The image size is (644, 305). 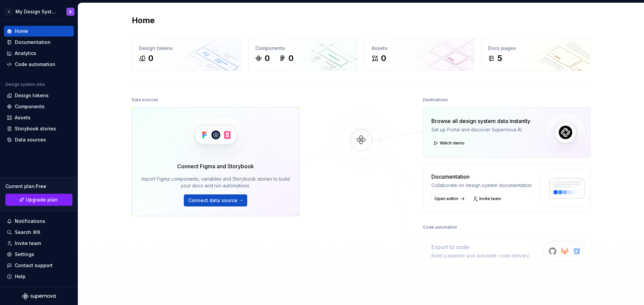 I want to click on button: JMy Design SystemA, so click(x=39, y=11).